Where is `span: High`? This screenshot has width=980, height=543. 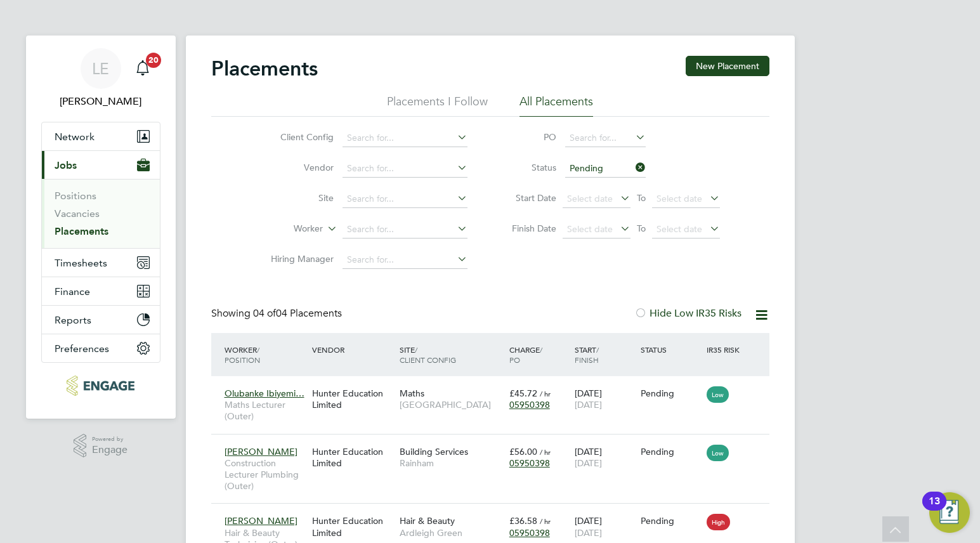
span: High is located at coordinates (718, 523).